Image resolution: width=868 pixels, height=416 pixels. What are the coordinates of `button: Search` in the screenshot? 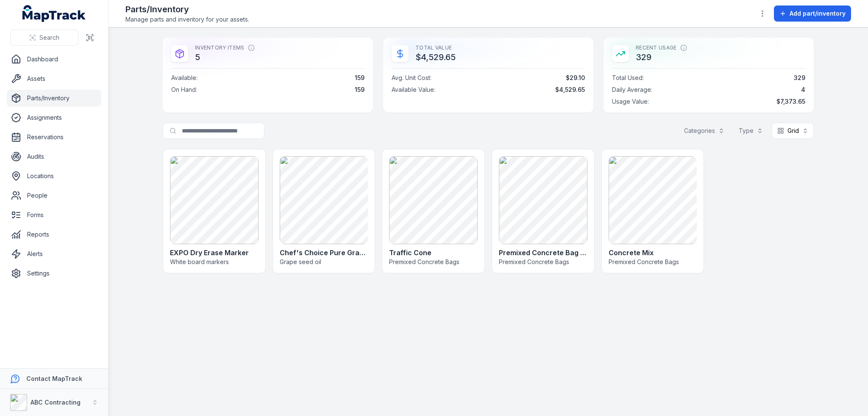 It's located at (44, 38).